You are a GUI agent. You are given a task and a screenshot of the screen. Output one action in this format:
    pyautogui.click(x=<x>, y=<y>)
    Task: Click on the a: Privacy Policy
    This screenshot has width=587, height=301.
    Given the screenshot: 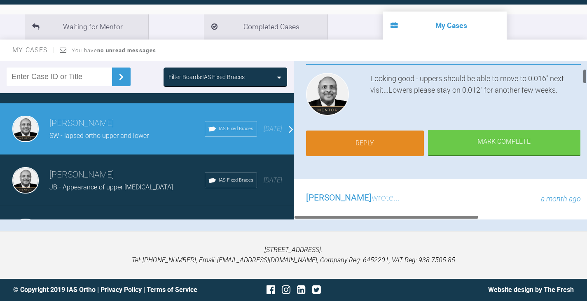 What is the action you would take?
    pyautogui.click(x=121, y=289)
    